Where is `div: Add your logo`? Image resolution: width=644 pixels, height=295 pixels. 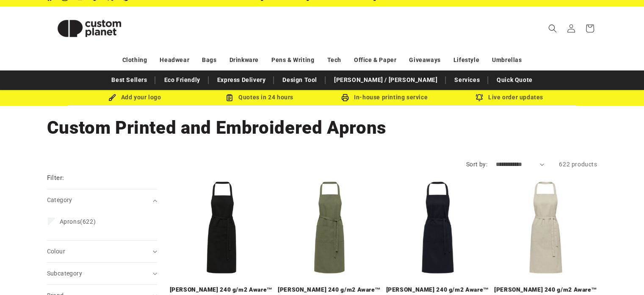
div: Add your logo is located at coordinates (135, 97).